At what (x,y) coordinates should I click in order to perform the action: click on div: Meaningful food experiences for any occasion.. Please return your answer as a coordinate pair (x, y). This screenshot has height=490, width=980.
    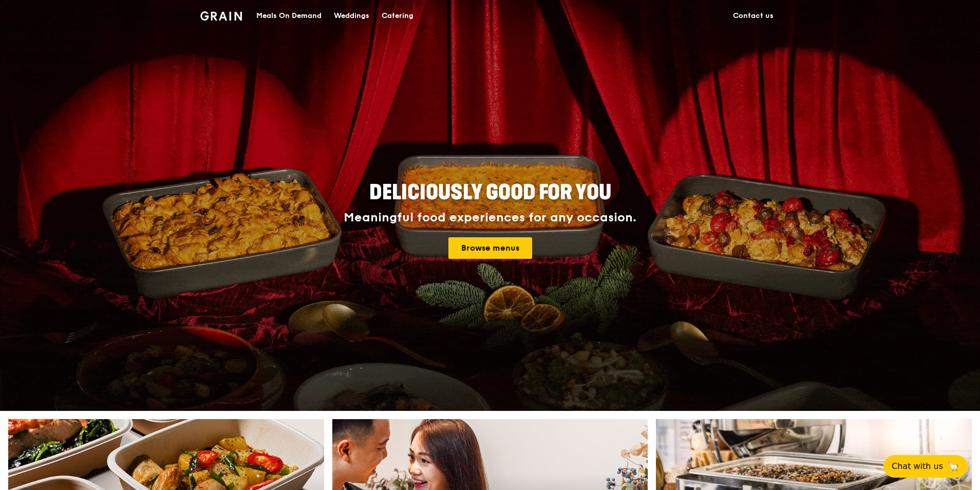
    Looking at the image, I should click on (490, 218).